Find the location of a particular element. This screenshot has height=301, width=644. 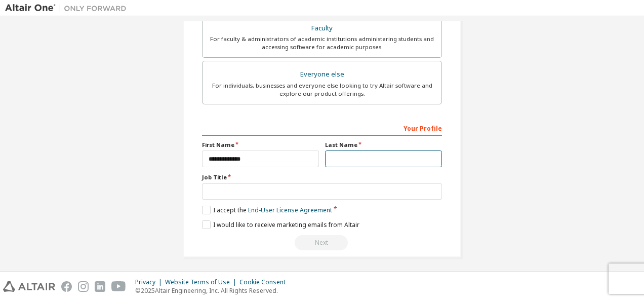

label: I accept the is located at coordinates (267, 209).